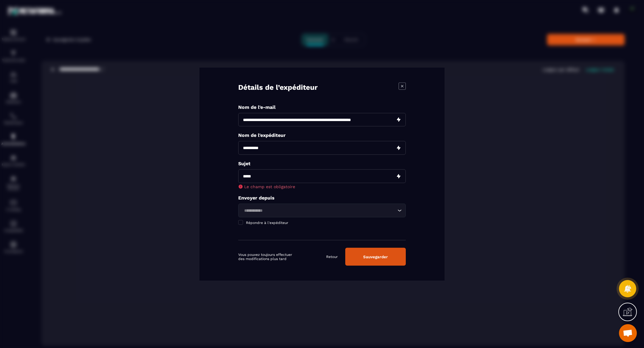 This screenshot has height=348, width=644. I want to click on p: Vous pouvez toujours effectuer des modifications plus tard, so click(265, 257).